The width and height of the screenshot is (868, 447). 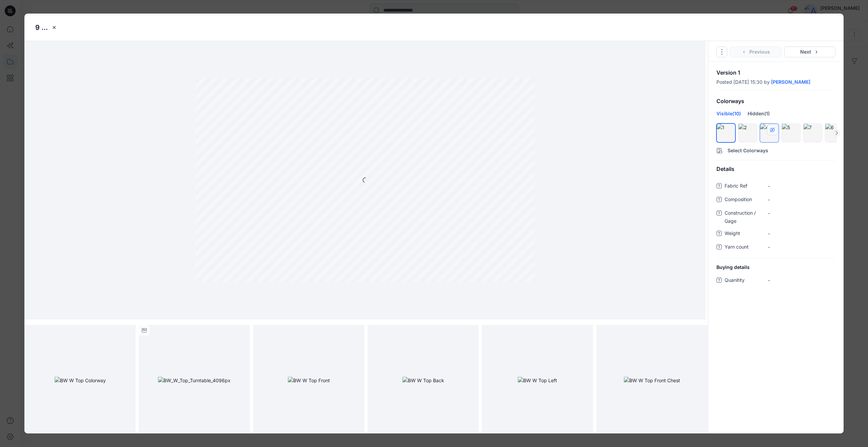 What do you see at coordinates (745, 281) in the screenshot?
I see `span: Quanitity` at bounding box center [745, 281].